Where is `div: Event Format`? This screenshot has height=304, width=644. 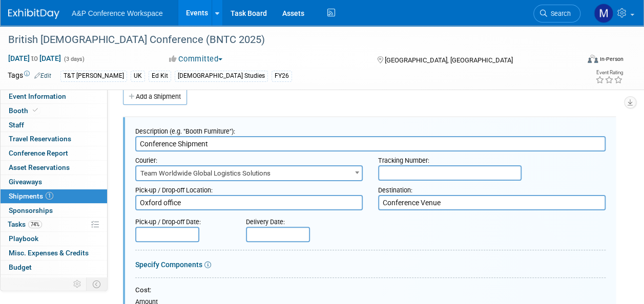
div: Event Format is located at coordinates (578, 61).